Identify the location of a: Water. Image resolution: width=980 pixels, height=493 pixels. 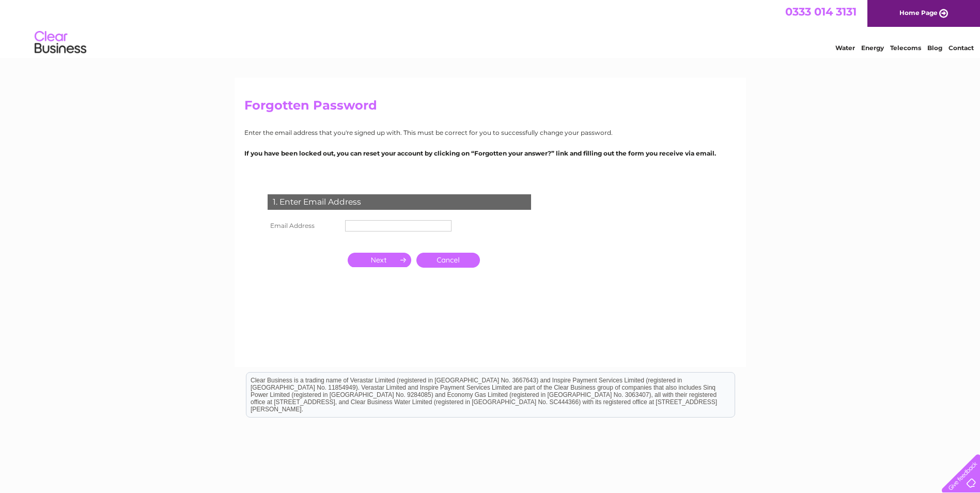
(845, 48).